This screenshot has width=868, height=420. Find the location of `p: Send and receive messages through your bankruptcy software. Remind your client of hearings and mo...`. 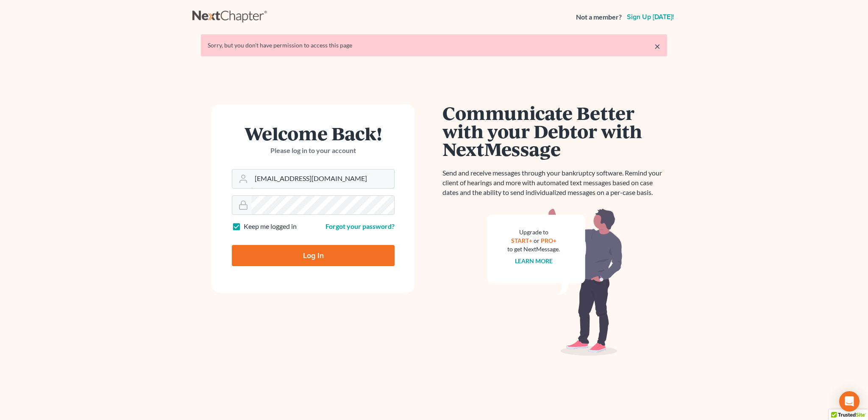

p: Send and receive messages through your bankruptcy software. Remind your client of hearings and mo... is located at coordinates (554, 183).